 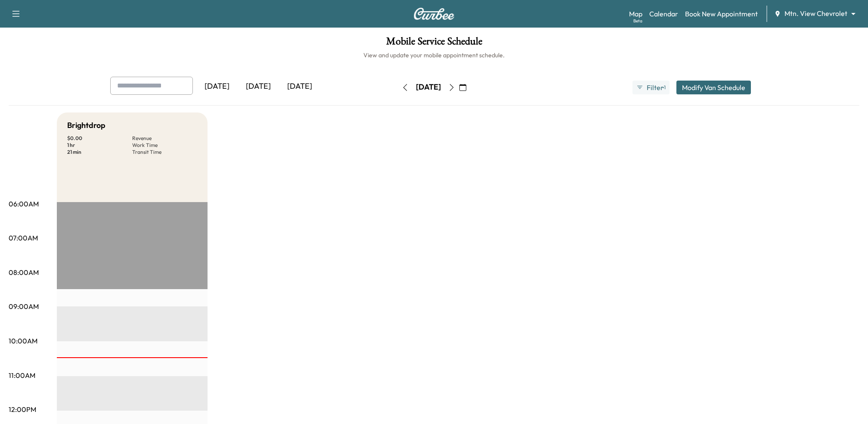 What do you see at coordinates (22, 410) in the screenshot?
I see `p: 12:00PM` at bounding box center [22, 410].